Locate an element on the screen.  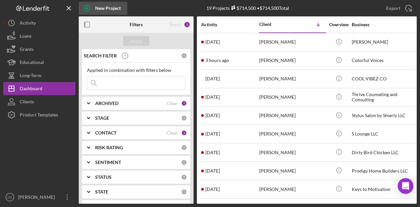
div: 19 Projects • $714,500 Total is located at coordinates (248, 8).